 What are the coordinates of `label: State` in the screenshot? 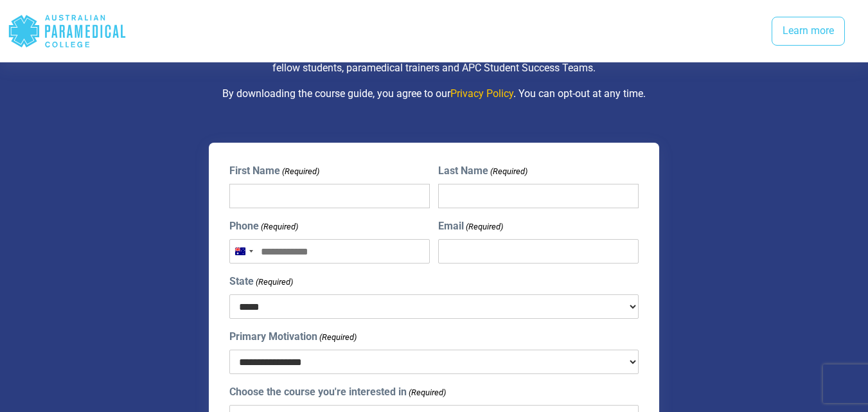 It's located at (261, 281).